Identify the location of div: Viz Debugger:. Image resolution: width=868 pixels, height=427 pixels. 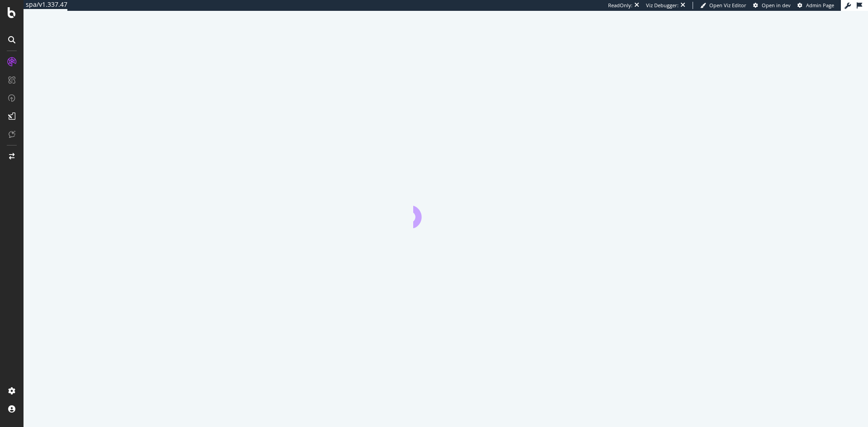
(663, 5).